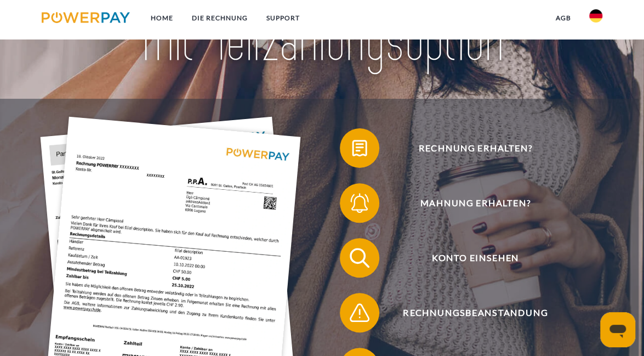 The width and height of the screenshot is (644, 356). What do you see at coordinates (474, 203) in the screenshot?
I see `span: Mahnung erhalten?` at bounding box center [474, 203].